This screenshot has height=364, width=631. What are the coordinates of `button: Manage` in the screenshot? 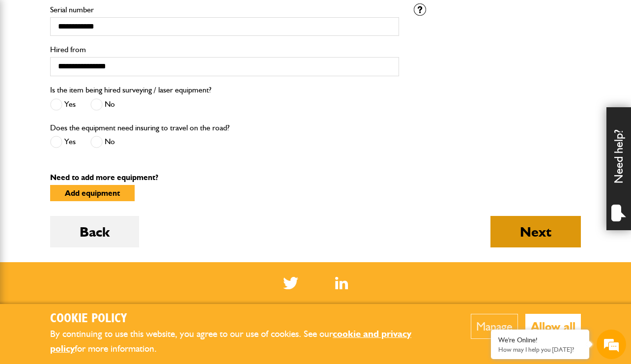 It's located at (494, 326).